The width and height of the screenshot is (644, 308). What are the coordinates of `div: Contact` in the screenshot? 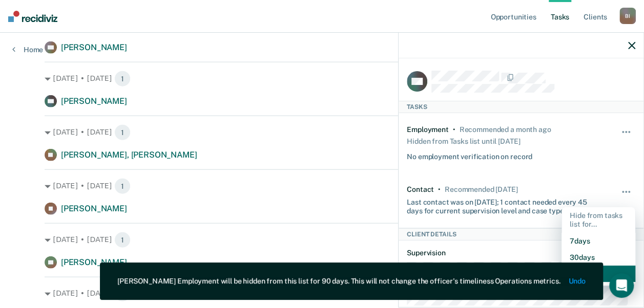 It's located at (420, 189).